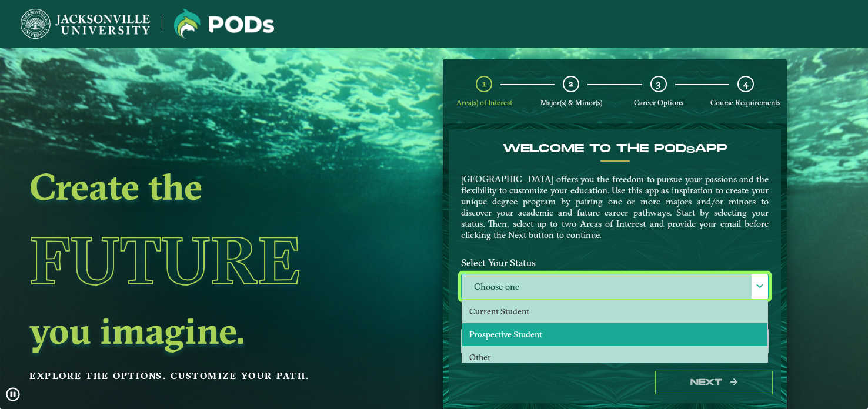  Describe the element at coordinates (571, 83) in the screenshot. I see `span: 2` at that location.